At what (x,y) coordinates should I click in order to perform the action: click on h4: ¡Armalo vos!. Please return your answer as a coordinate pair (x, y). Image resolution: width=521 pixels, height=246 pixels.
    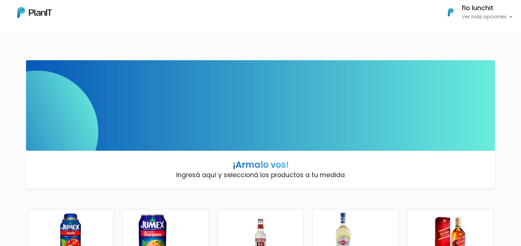
    Looking at the image, I should click on (261, 165).